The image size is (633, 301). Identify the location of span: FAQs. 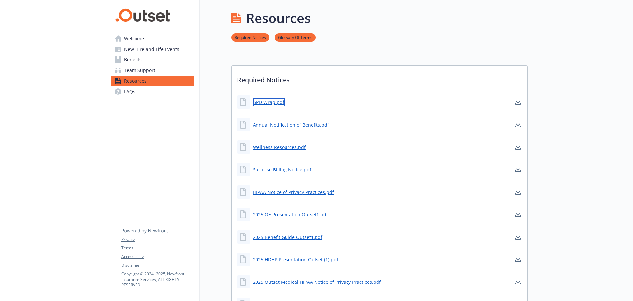
(130, 91).